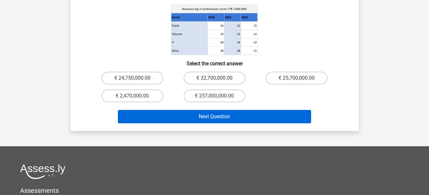  What do you see at coordinates (214, 61) in the screenshot?
I see `h6: Select the correct answer` at bounding box center [214, 61].